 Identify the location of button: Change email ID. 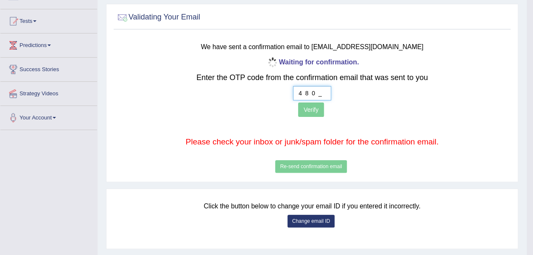
(311, 221).